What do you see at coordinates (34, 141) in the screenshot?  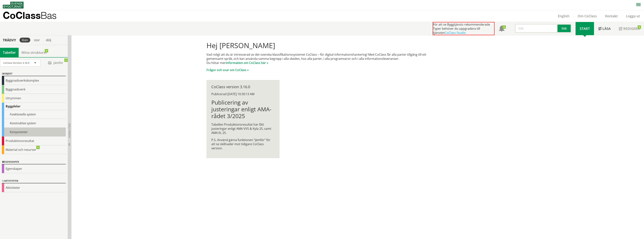 I see `div: Produktionsresultat` at bounding box center [34, 141].